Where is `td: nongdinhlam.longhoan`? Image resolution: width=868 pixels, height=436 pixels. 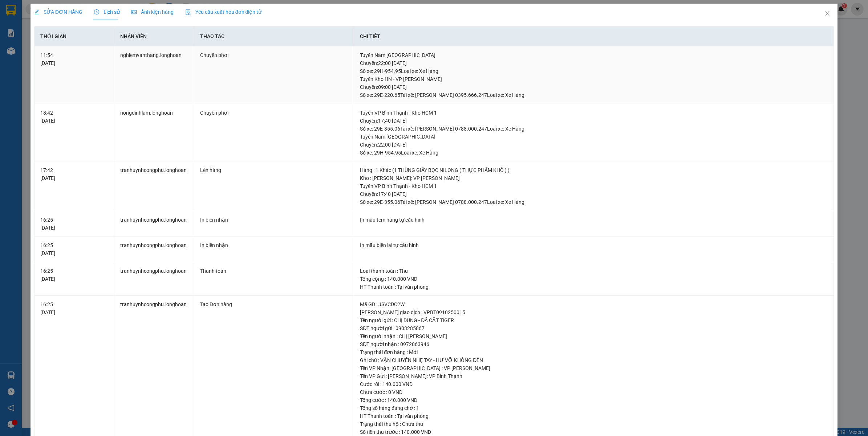 td: nongdinhlam.longhoan is located at coordinates (155, 133).